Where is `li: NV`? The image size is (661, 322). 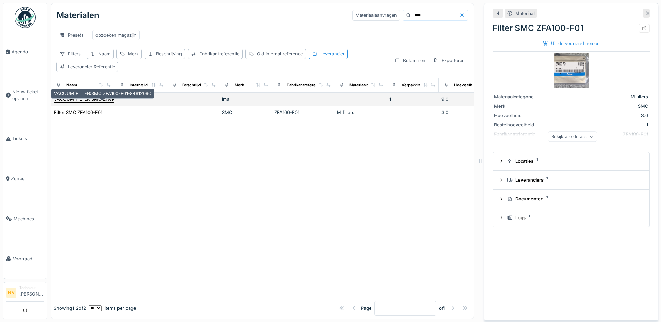 li: NV is located at coordinates (11, 293).